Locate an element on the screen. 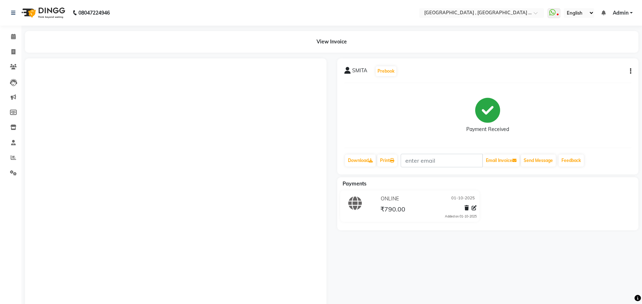 The image size is (642, 304). span: ₹790.00 is located at coordinates (393, 210).